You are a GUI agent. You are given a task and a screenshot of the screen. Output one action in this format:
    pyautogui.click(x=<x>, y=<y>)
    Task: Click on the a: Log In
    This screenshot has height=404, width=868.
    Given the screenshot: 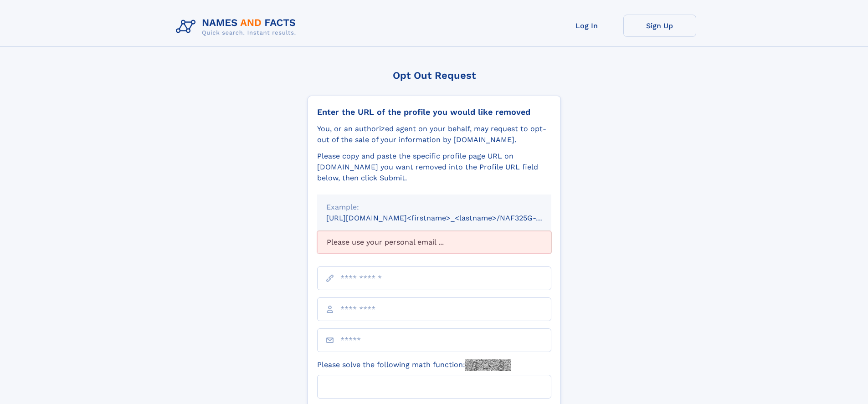 What is the action you would take?
    pyautogui.click(x=587, y=25)
    